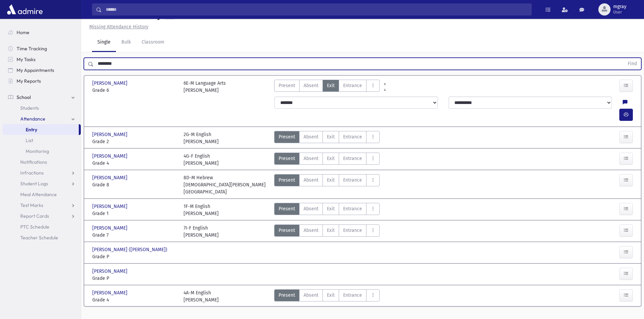 Image resolution: width=644 pixels, height=319 pixels. What do you see at coordinates (126, 43) in the screenshot?
I see `a: Bulk` at bounding box center [126, 43].